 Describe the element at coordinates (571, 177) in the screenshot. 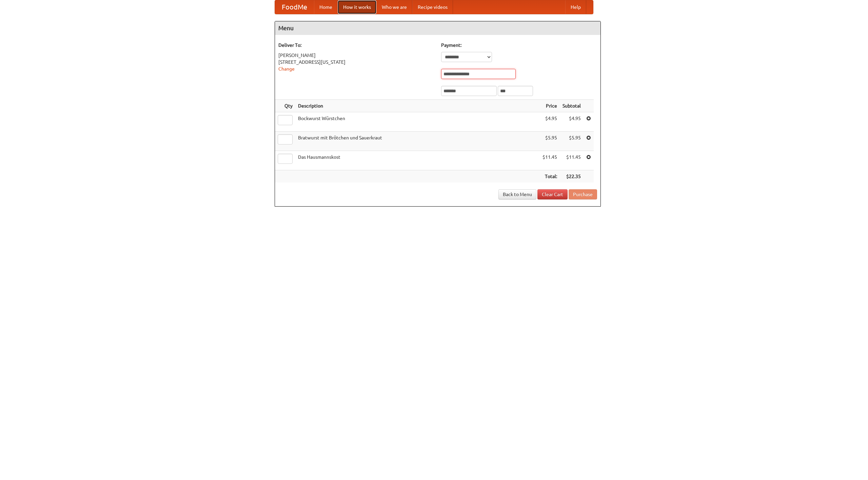

I see `th: $22.35` at that location.